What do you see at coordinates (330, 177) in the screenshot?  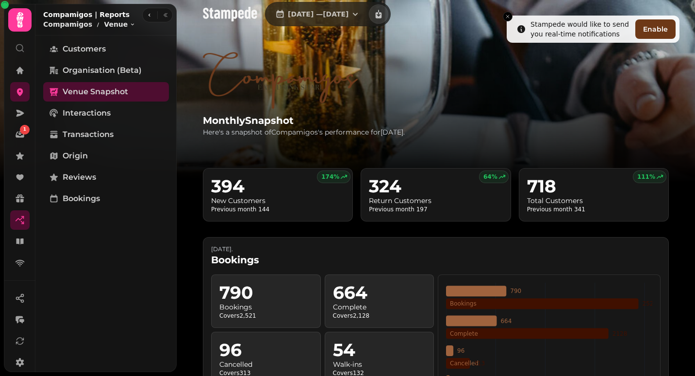 I see `span: 174 %` at bounding box center [330, 177].